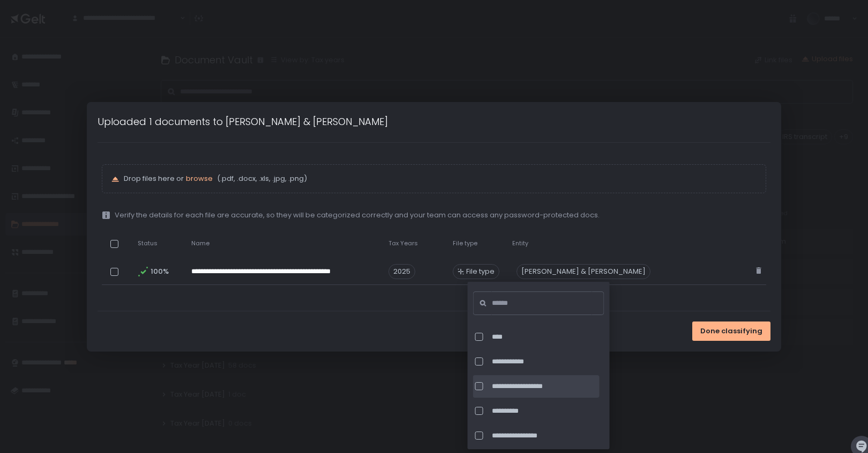 Image resolution: width=868 pixels, height=453 pixels. What do you see at coordinates (731, 331) in the screenshot?
I see `span: Done classifying` at bounding box center [731, 331].